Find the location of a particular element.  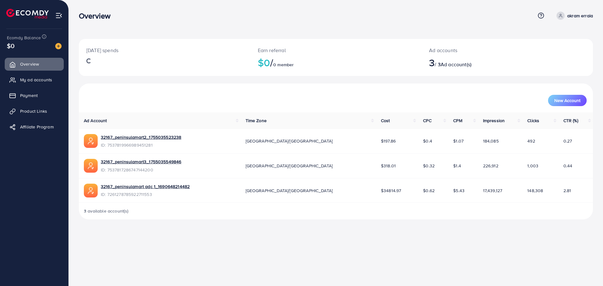

span: $0 is located at coordinates (11, 46).